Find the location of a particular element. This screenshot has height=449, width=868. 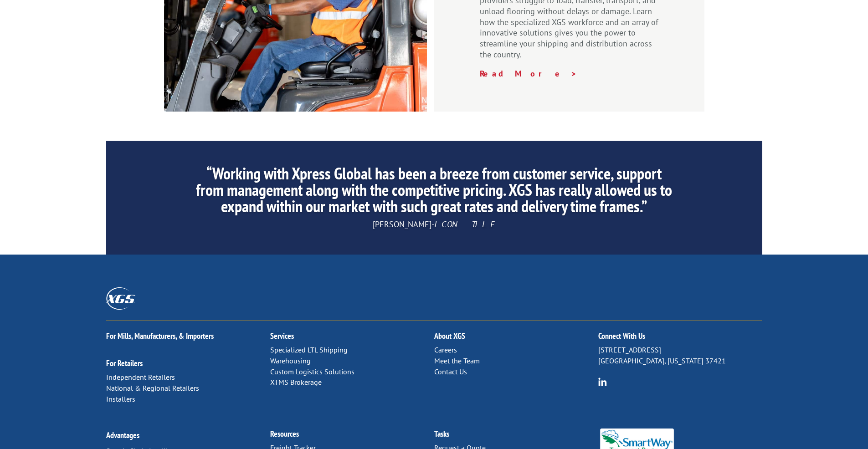

a: Meet the Team is located at coordinates (457, 361).